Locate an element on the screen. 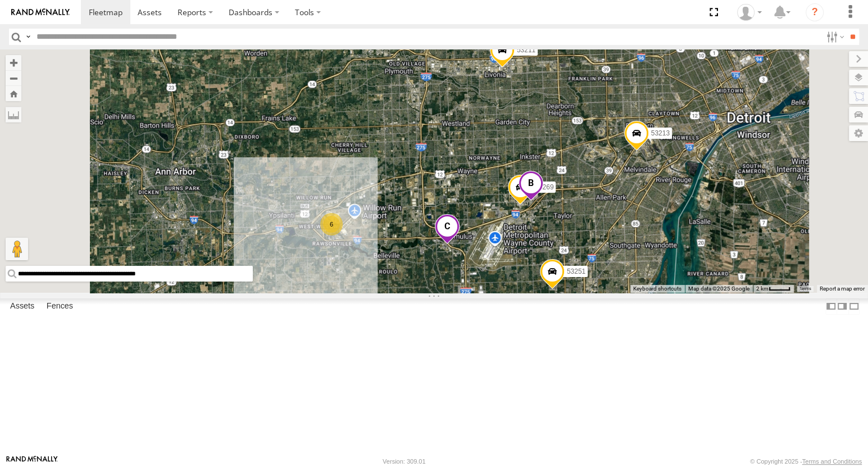  span: 53269 is located at coordinates (544, 188).